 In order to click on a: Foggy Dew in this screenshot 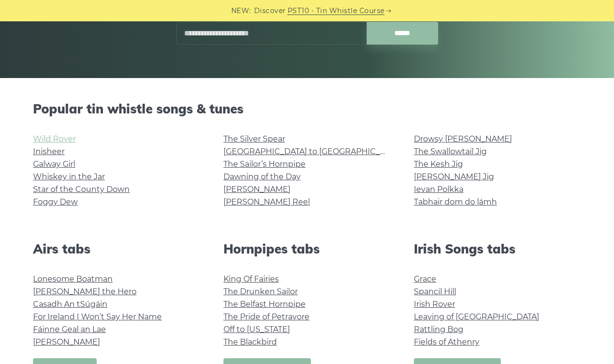, I will do `click(56, 202)`.